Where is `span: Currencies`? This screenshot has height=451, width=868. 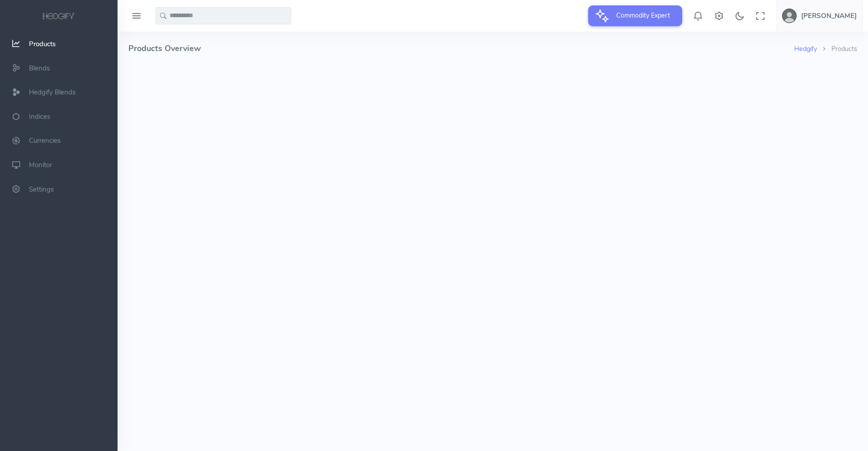
span: Currencies is located at coordinates (45, 141).